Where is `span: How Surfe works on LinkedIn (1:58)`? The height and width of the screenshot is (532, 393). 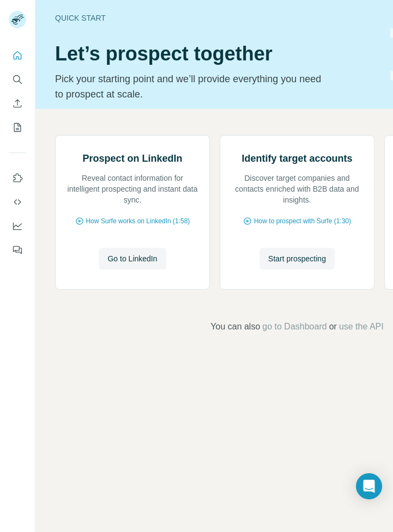 span: How Surfe works on LinkedIn (1:58) is located at coordinates (138, 221).